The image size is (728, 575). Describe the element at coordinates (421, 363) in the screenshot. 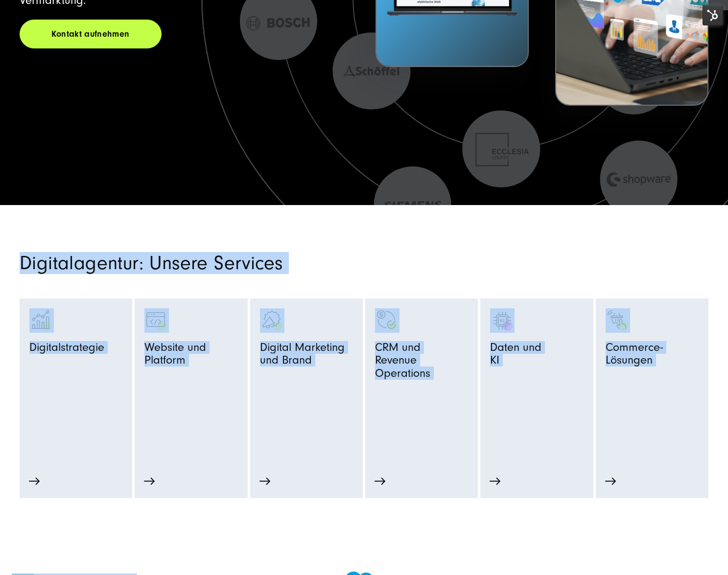

I see `span: CRM und Revenue Operations` at that location.